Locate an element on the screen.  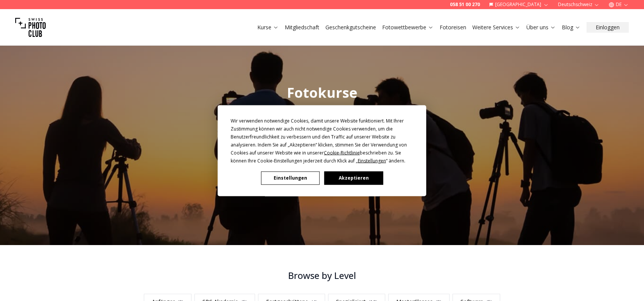
div: Cookie Consent Prompt is located at coordinates (322, 150).